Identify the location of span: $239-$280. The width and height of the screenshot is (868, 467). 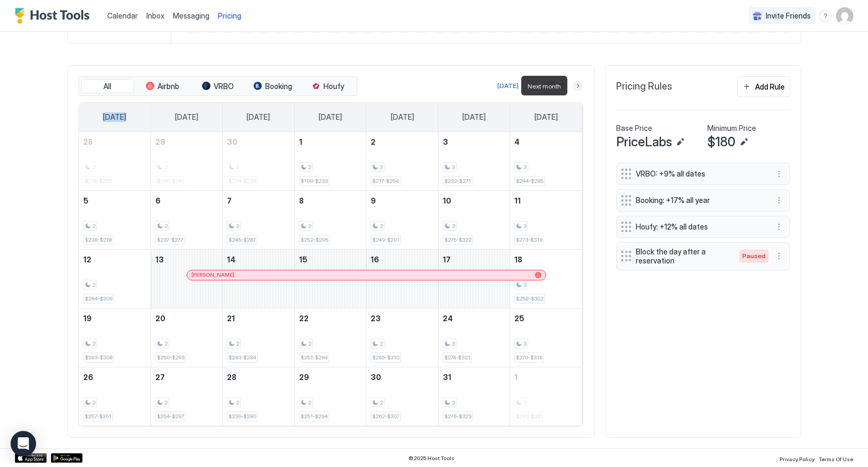
(242, 416).